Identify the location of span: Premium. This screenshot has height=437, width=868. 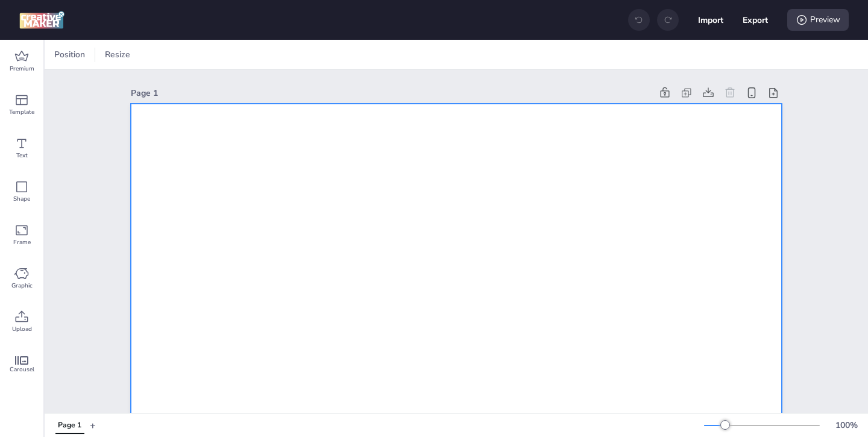
(22, 69).